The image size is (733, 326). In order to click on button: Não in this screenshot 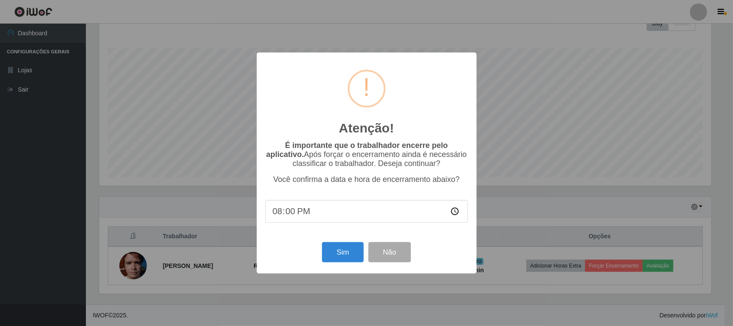, I will do `click(390, 252)`.